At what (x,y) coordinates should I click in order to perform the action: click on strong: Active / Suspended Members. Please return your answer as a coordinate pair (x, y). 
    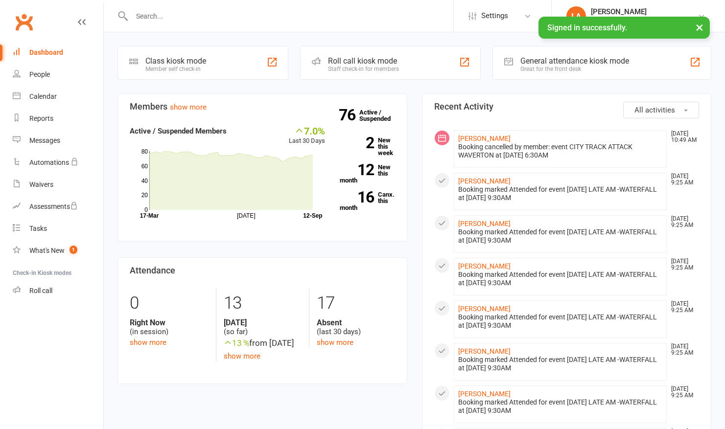
    Looking at the image, I should click on (178, 131).